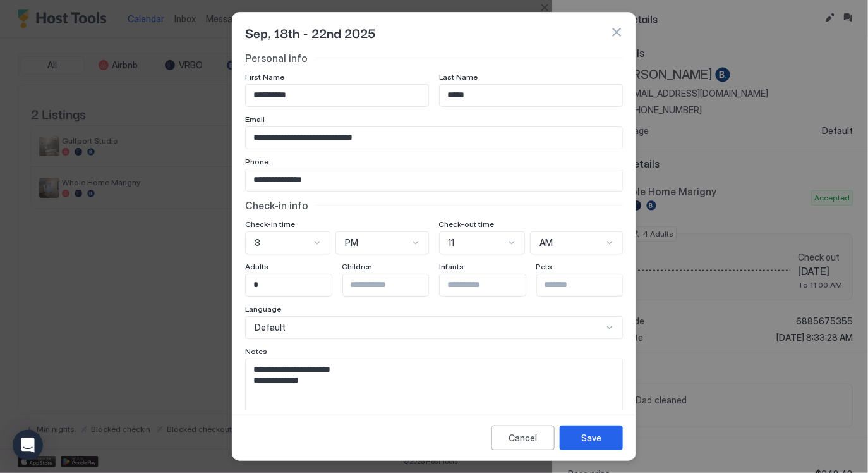  What do you see at coordinates (269, 224) in the screenshot?
I see `span: Check-in time` at bounding box center [269, 224].